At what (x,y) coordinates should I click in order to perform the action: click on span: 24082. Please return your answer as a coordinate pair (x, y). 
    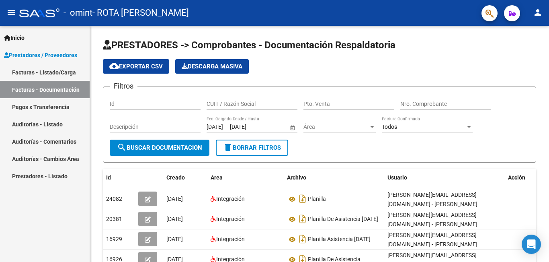
    Looking at the image, I should click on (114, 199).